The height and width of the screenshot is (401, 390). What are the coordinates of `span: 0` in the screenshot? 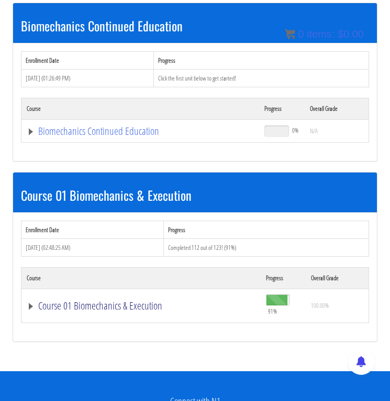 It's located at (300, 34).